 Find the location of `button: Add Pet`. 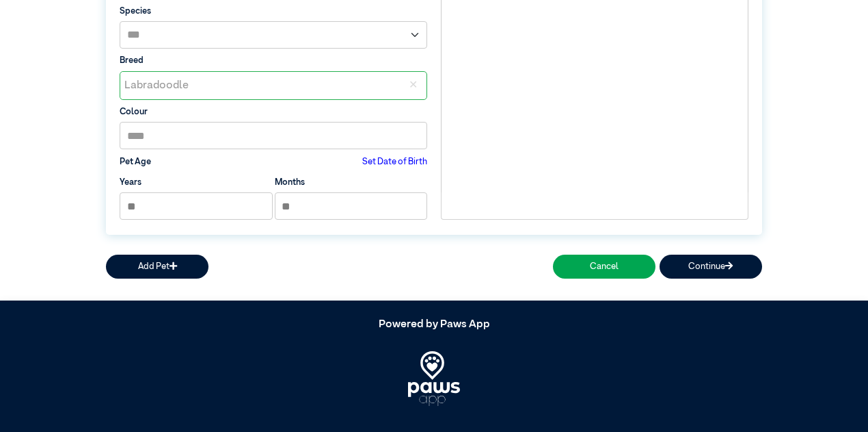

button: Add Pet is located at coordinates (157, 266).